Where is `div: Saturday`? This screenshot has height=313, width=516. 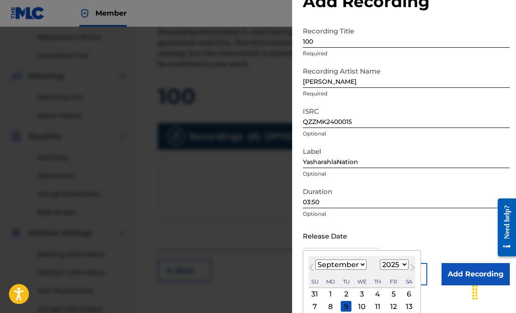
div: Saturday is located at coordinates (409, 282).